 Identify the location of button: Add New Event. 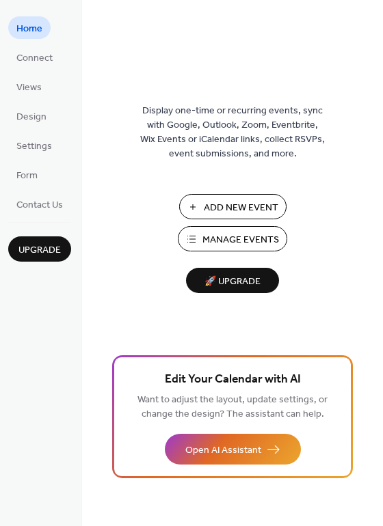
(232, 206).